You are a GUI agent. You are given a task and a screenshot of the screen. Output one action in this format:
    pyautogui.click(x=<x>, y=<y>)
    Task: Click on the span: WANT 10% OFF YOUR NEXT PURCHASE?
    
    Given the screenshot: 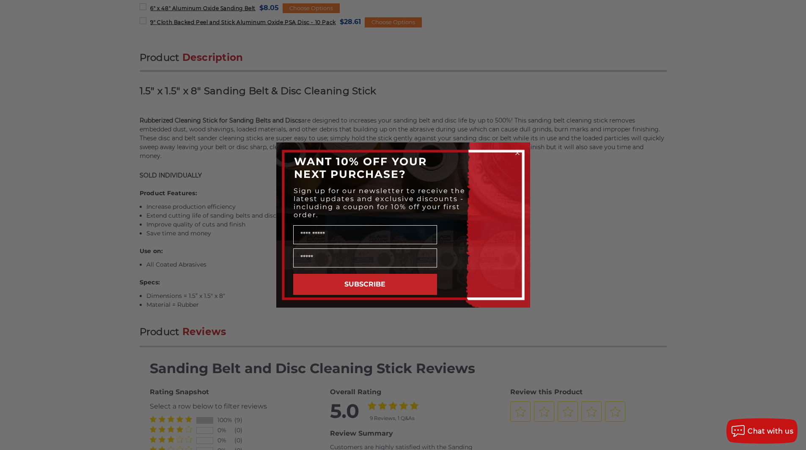 What is the action you would take?
    pyautogui.click(x=360, y=168)
    